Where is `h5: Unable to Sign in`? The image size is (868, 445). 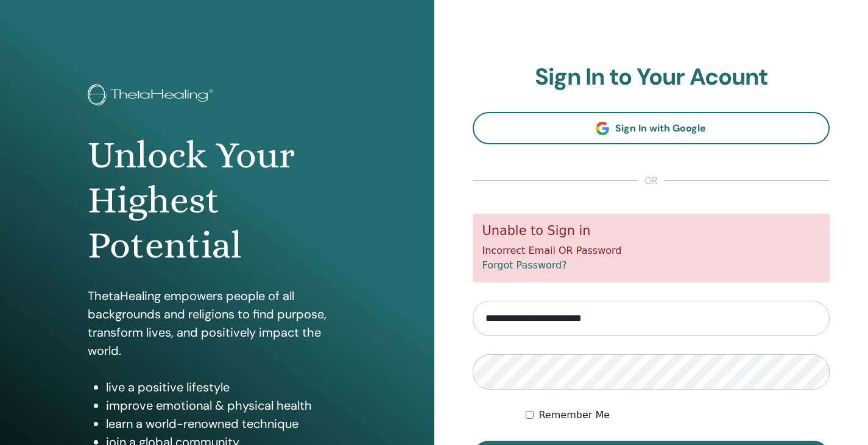
h5: Unable to Sign in is located at coordinates (651, 231).